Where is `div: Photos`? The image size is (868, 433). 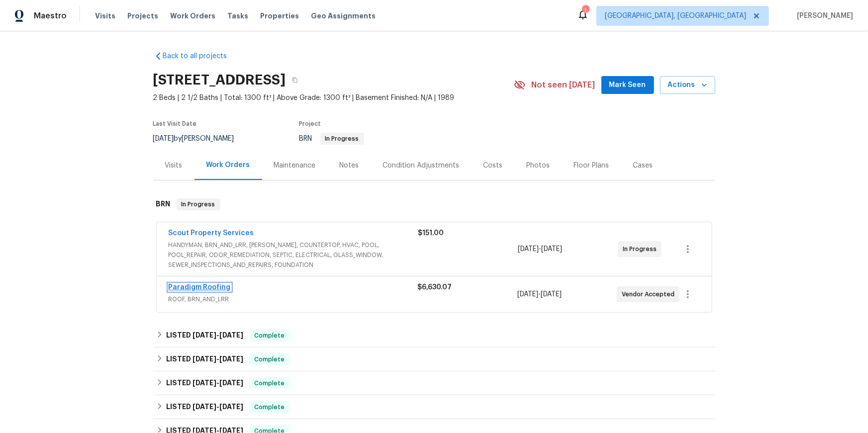 div: Photos is located at coordinates (539, 166).